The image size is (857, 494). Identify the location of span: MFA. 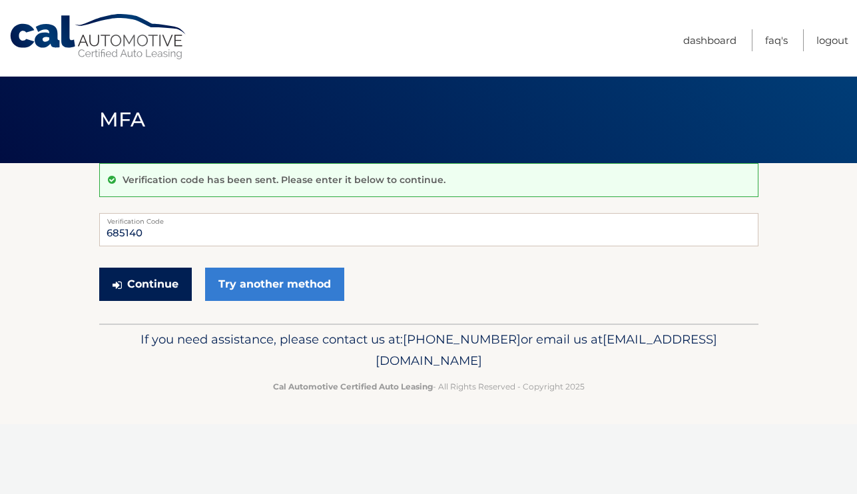
(122, 119).